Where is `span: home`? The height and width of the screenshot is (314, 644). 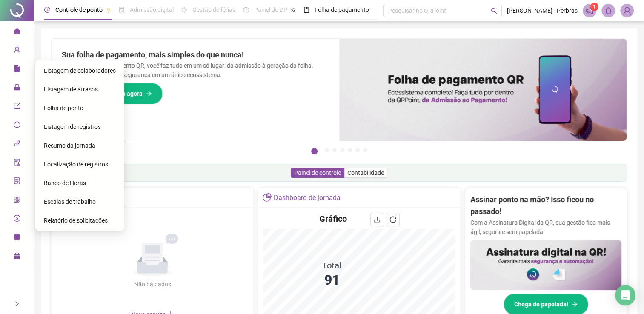
span: home is located at coordinates (17, 32).